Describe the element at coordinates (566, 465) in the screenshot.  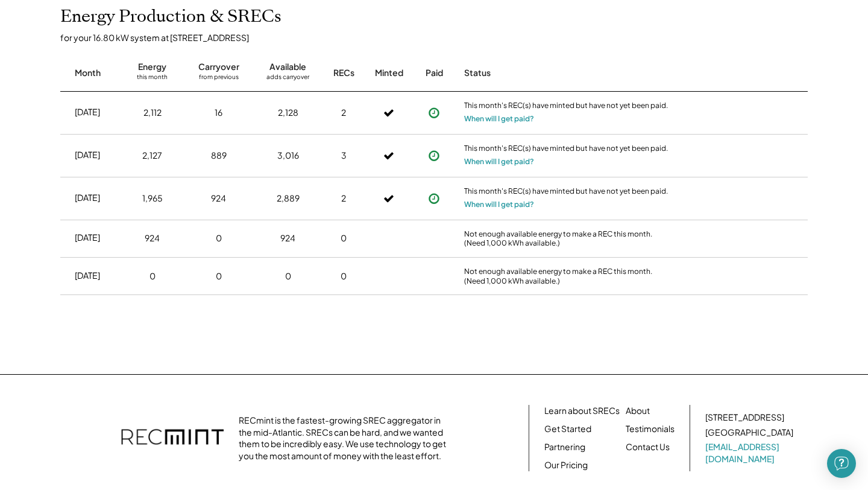
I see `a: Our Pricing` at that location.